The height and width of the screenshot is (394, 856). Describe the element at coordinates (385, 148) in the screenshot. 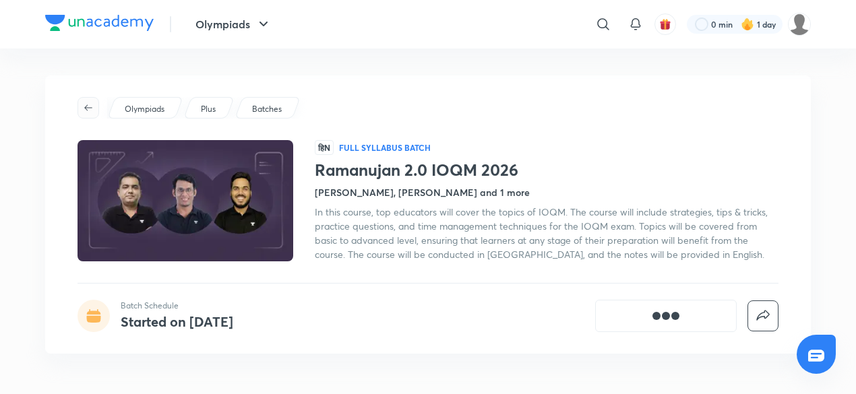

I see `p: Full Syllabus Batch` at that location.